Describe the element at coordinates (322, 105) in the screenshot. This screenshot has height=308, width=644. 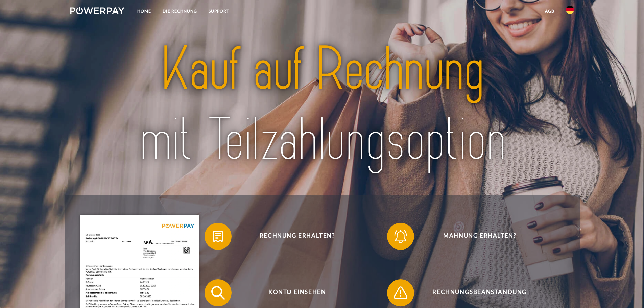
I see `img: title-powerpay_de.svg` at that location.